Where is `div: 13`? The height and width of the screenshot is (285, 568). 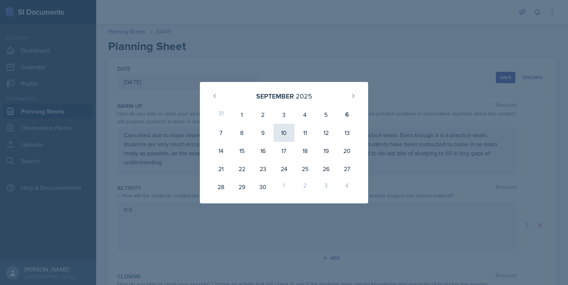
div: 13 is located at coordinates (347, 133).